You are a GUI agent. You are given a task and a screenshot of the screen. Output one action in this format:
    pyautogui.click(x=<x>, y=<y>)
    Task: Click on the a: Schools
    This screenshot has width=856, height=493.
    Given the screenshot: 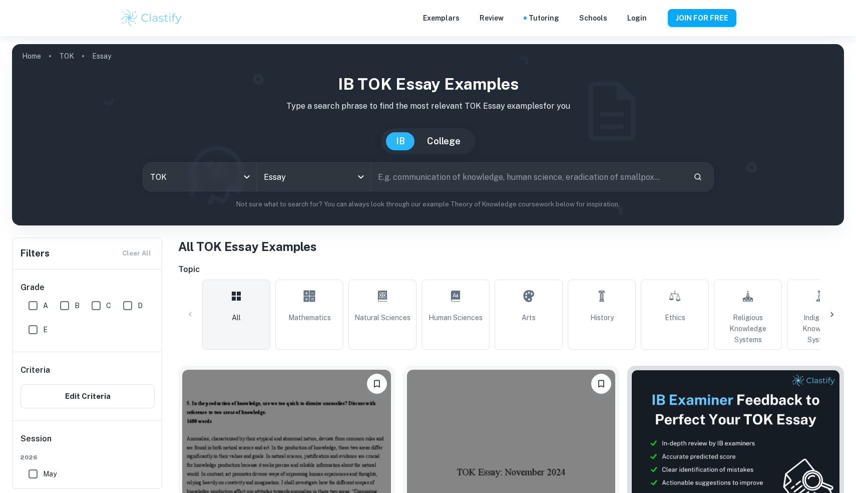 What is the action you would take?
    pyautogui.click(x=593, y=18)
    